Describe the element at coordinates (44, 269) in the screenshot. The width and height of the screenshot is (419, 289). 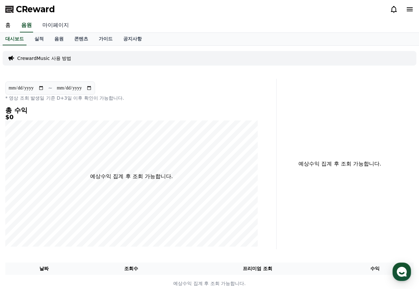
I see `th: 날짜` at that location.